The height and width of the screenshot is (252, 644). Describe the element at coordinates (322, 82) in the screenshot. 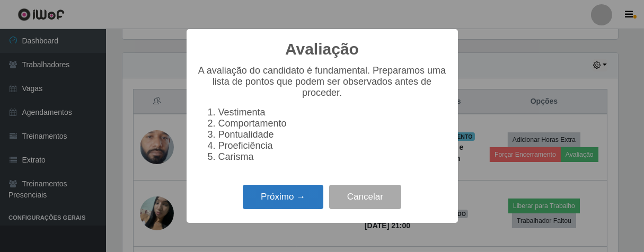

I see `p: A avaliação do candidato é fundamental. Preparamos uma lista de pontos que podem ser observados a...` at that location.